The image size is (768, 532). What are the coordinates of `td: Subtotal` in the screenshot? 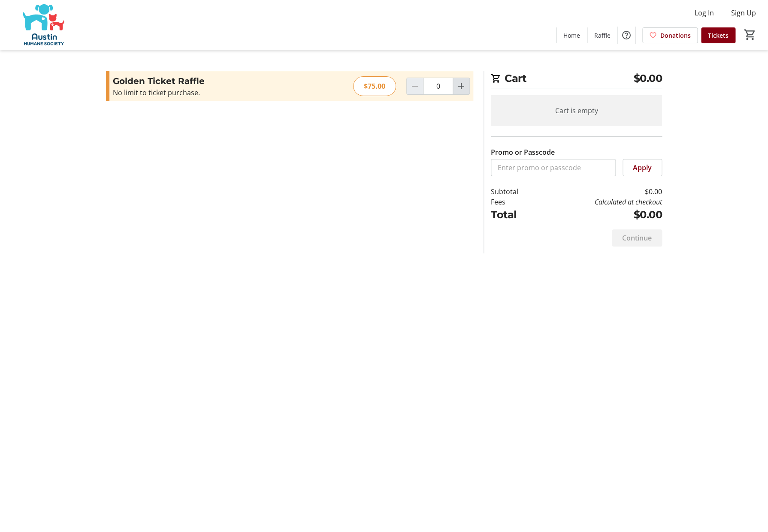 It's located at (516, 191).